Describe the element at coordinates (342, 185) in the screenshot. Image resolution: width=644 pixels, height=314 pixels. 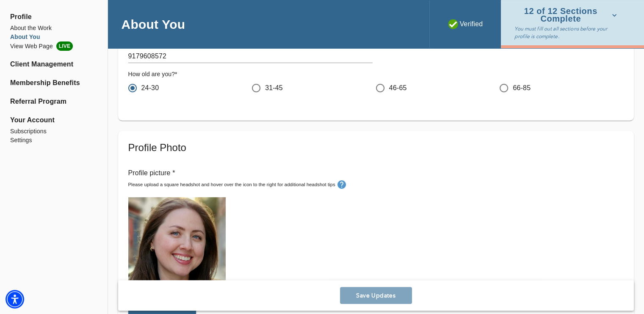
I see `button: tooltip` at that location.